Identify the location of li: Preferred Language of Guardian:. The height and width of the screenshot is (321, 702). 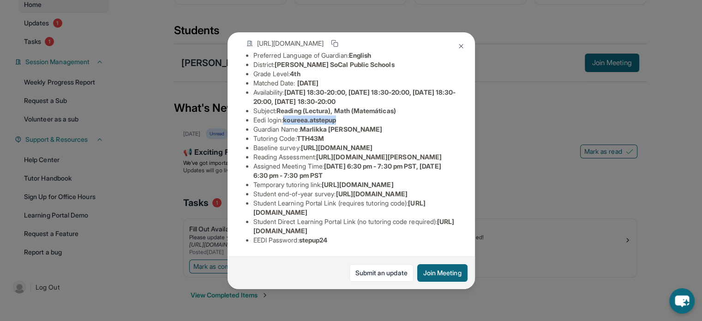
(355, 55).